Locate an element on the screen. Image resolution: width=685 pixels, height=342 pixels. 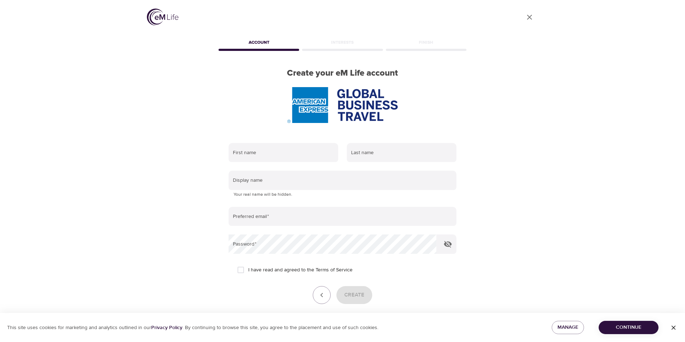
a: close is located at coordinates (529, 17).